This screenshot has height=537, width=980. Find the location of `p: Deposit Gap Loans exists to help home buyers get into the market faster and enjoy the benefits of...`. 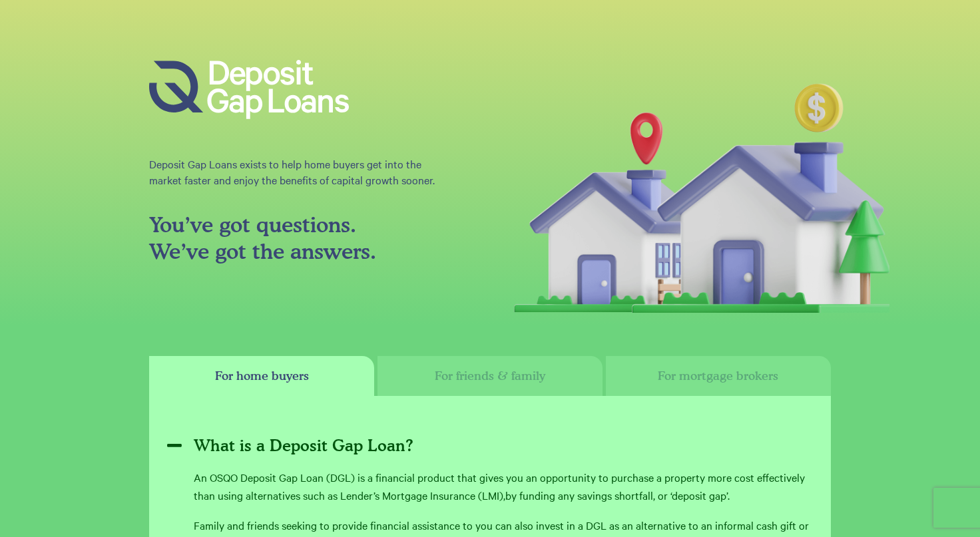

p: Deposit Gap Loans exists to help home buyers get into the market faster and enjoy the benefits of... is located at coordinates (302, 172).